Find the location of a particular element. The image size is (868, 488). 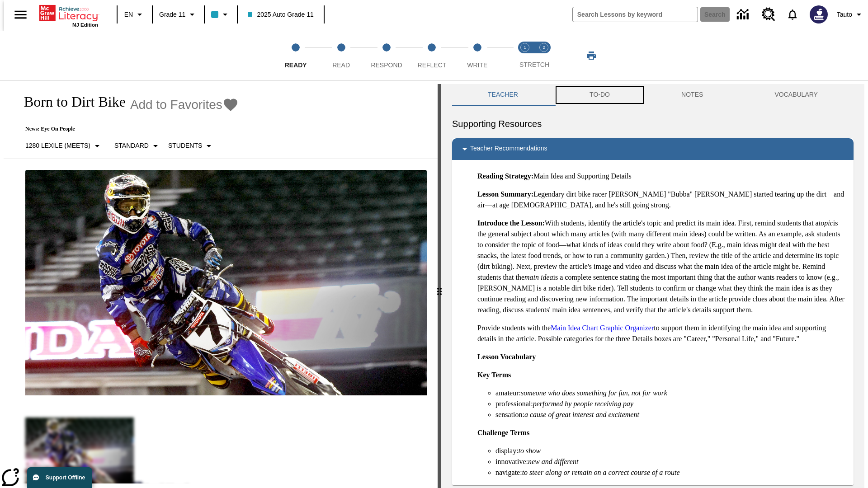

strong: Key Terms is located at coordinates (494, 374).